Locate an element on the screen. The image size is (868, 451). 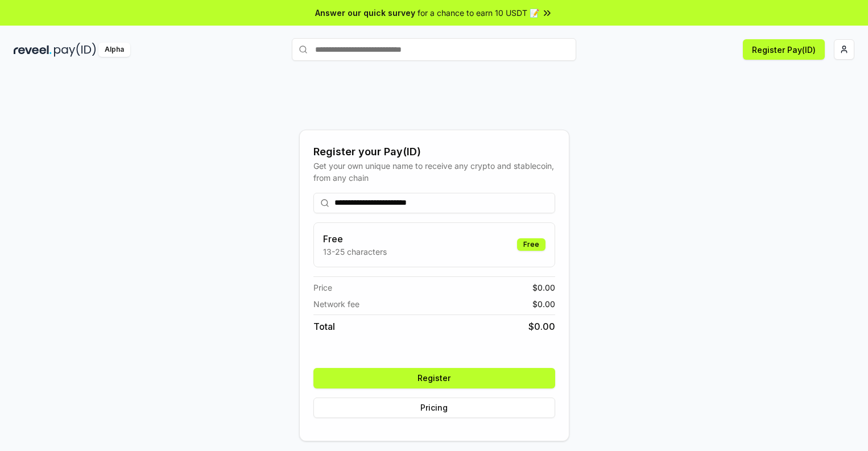
span: Answer our quick survey is located at coordinates (366, 12).